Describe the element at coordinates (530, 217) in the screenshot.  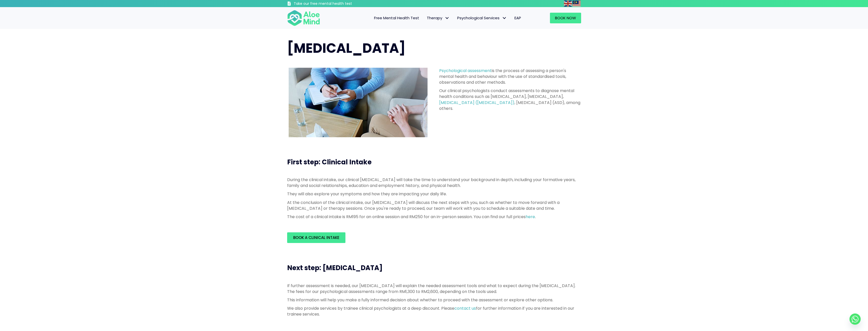
I see `a: here` at that location.